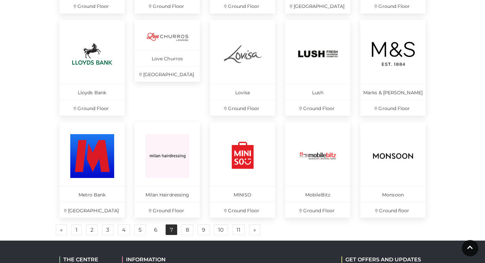 The image size is (485, 263). I want to click on p: MINISO, so click(243, 194).